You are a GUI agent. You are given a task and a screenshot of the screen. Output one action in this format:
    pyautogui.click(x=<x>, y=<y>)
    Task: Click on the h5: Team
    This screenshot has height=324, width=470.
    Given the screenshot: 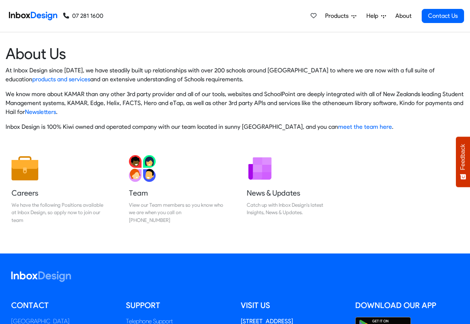 What is the action you would take?
    pyautogui.click(x=176, y=193)
    